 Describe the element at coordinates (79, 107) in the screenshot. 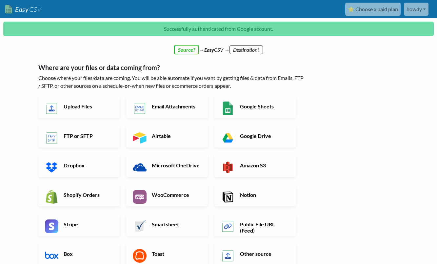

I see `a: Upload Files` at that location.